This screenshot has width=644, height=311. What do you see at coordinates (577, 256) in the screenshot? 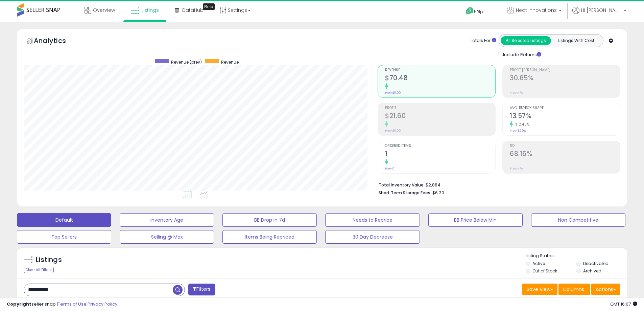
I see `p: Listing States:` at bounding box center [577, 256].